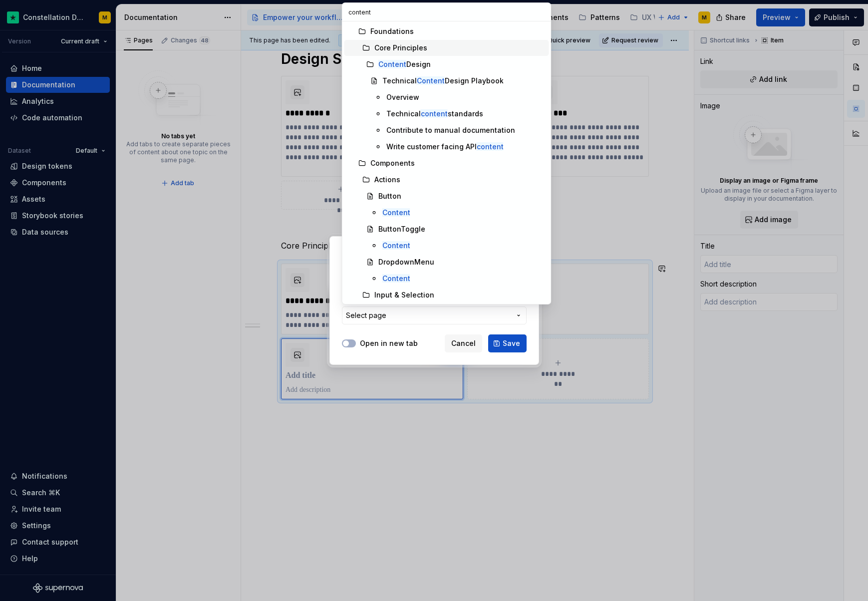 This screenshot has width=868, height=601. What do you see at coordinates (400, 47) in the screenshot?
I see `div: Core Principles` at bounding box center [400, 47].